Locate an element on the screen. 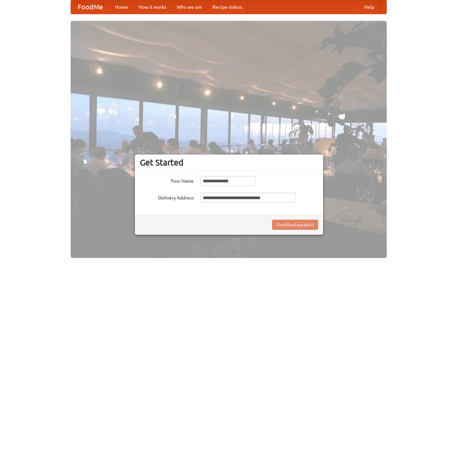  a: How it works is located at coordinates (153, 7).